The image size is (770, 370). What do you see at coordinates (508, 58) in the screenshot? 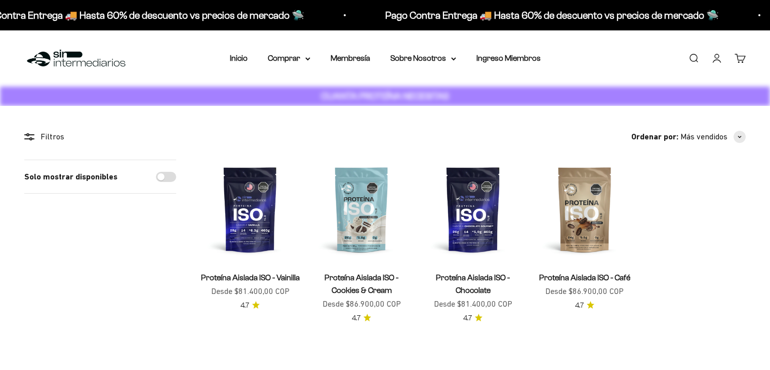
I see `a: Ingreso Miembros` at bounding box center [508, 58].